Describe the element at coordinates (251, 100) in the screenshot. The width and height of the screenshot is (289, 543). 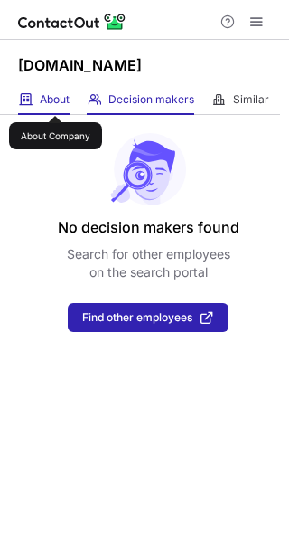
I see `span: Similar` at that location.